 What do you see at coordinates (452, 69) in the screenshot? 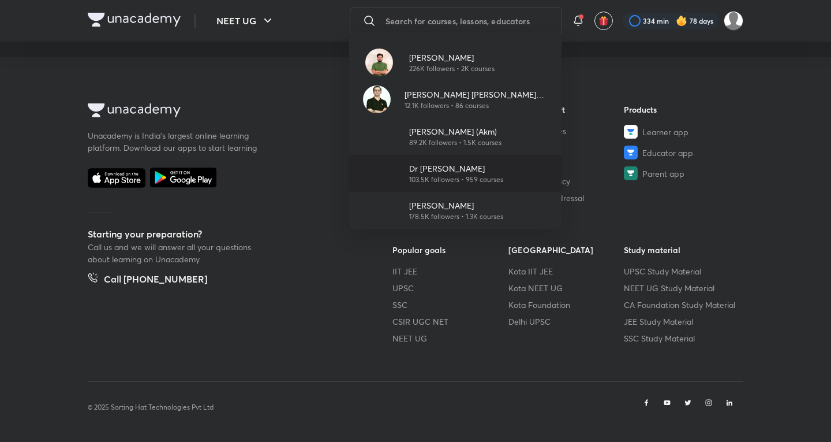
I see `p: 226K followers • 2K courses` at bounding box center [452, 69].